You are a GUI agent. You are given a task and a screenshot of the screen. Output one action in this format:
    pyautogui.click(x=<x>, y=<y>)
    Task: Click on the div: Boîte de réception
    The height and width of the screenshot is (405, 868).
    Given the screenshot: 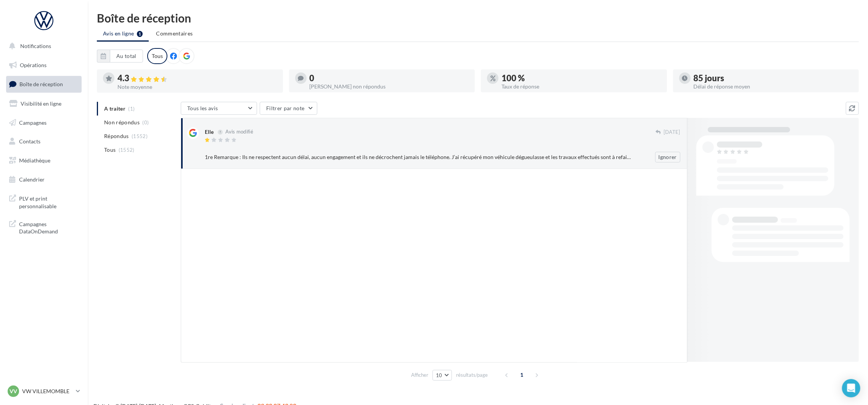 What is the action you would take?
    pyautogui.click(x=478, y=18)
    